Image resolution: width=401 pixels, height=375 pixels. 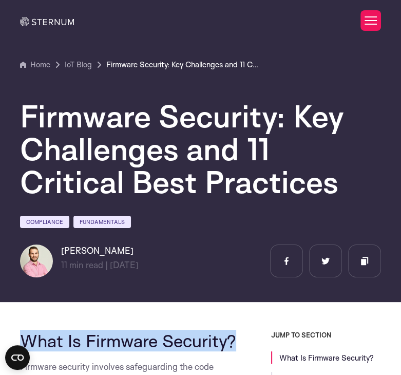 What do you see at coordinates (371, 21) in the screenshot?
I see `button: Toggle Menu` at bounding box center [371, 21].